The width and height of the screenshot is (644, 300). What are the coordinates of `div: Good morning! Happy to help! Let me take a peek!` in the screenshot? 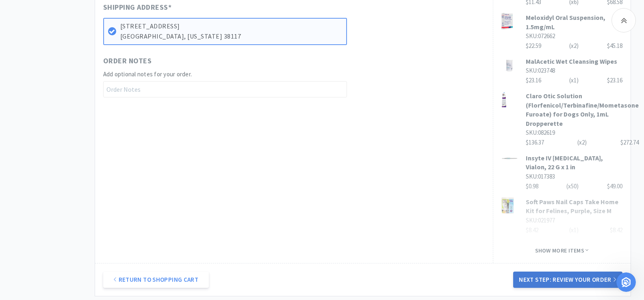 It's located at (70, 36).